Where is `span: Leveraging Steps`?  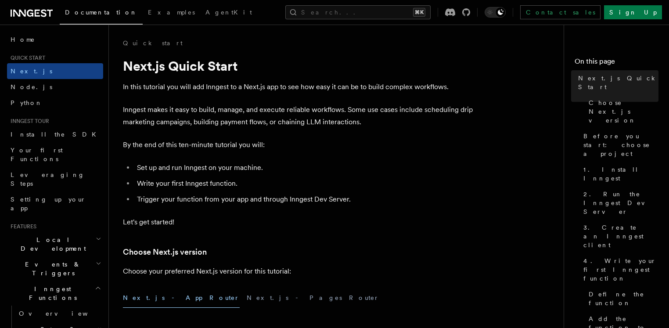
span: Leveraging Steps is located at coordinates (47, 179).